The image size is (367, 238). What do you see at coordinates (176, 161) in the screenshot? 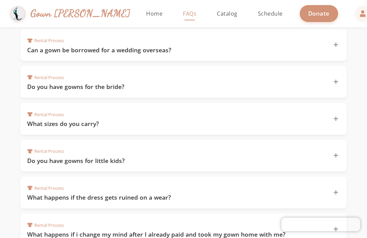
I see `h3: Do you have gowns for little kids?` at bounding box center [176, 161].